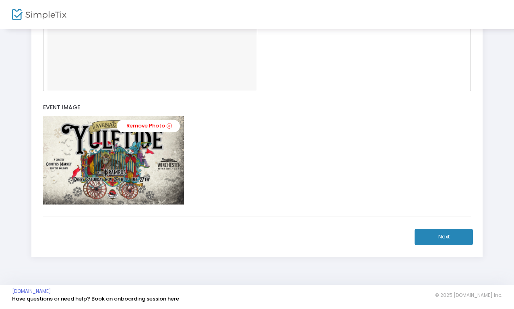 The height and width of the screenshot is (309, 514). I want to click on img: D9hiETe810GcAAAAAElFTkSuQmCC, so click(114, 160).